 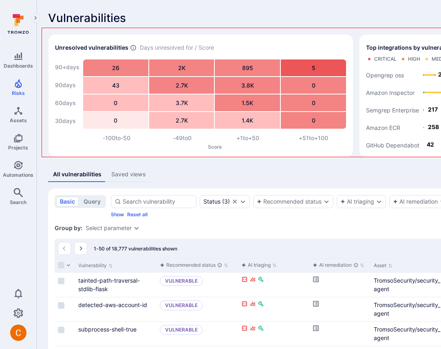 I want to click on div: 43, so click(x=116, y=85).